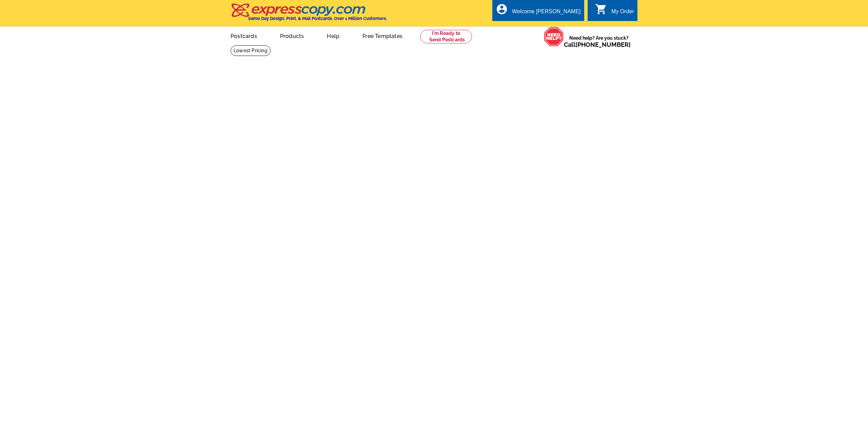 The width and height of the screenshot is (868, 431). I want to click on a: Free Templates, so click(382, 35).